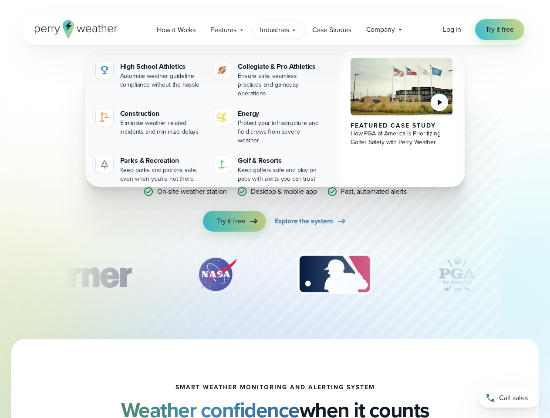 Image resolution: width=550 pixels, height=418 pixels. Describe the element at coordinates (82, 274) in the screenshot. I see `div: 1 of 12` at that location.